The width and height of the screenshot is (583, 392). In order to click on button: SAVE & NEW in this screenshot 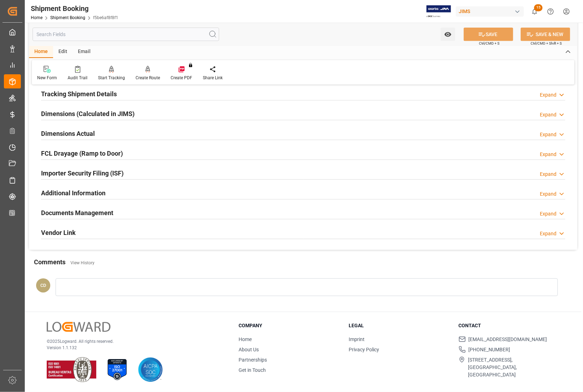, I will do `click(546, 35)`.